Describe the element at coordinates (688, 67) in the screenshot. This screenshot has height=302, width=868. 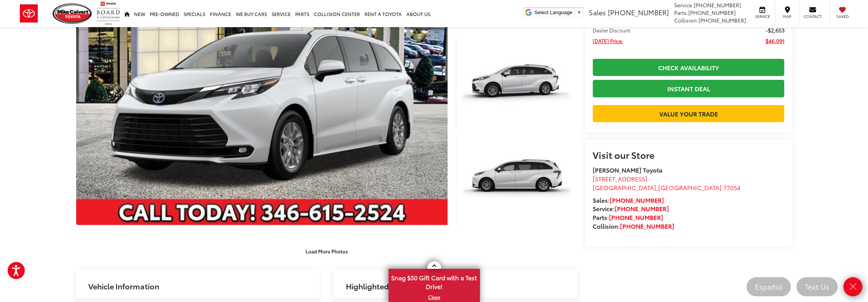
I see `a: Check Availability` at that location.